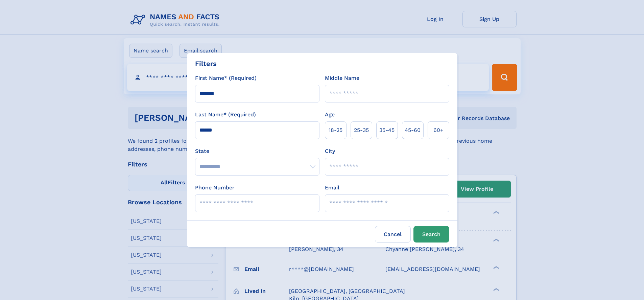  Describe the element at coordinates (342, 78) in the screenshot. I see `label: Middle Name` at that location.